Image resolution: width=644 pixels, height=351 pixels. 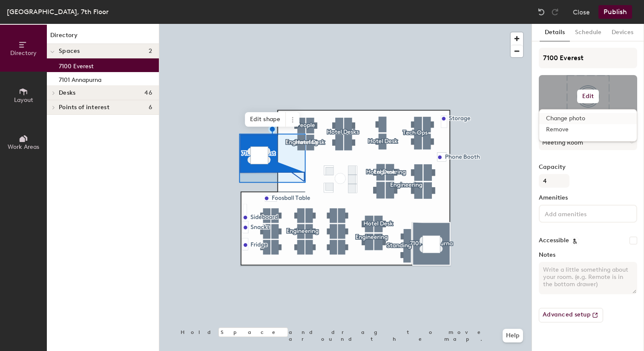 I want to click on span: Layout, so click(x=24, y=100).